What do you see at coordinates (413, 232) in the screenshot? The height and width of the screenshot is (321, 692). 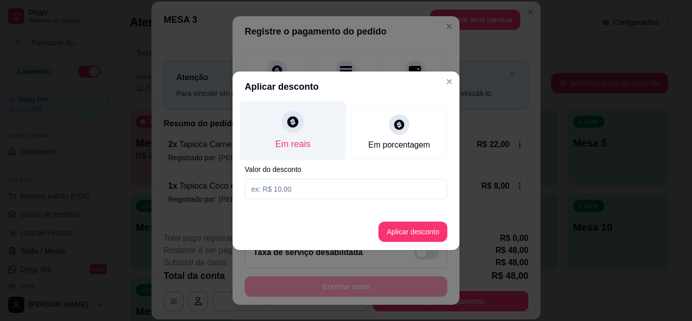 I see `button: Aplicar desconto` at bounding box center [413, 232].